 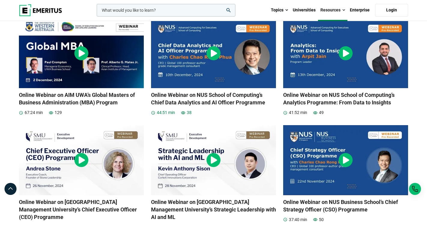 I want to click on p: 49, so click(x=319, y=112).